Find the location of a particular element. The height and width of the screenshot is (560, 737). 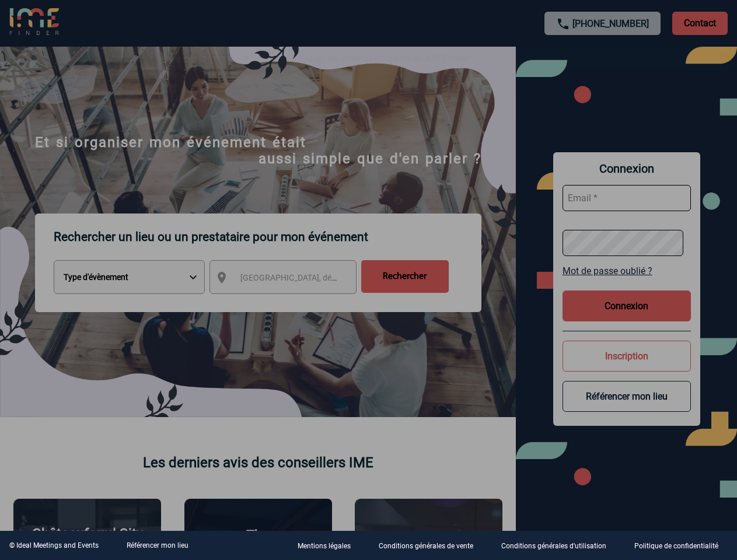

a: Conditions générales de vente is located at coordinates (431, 545).